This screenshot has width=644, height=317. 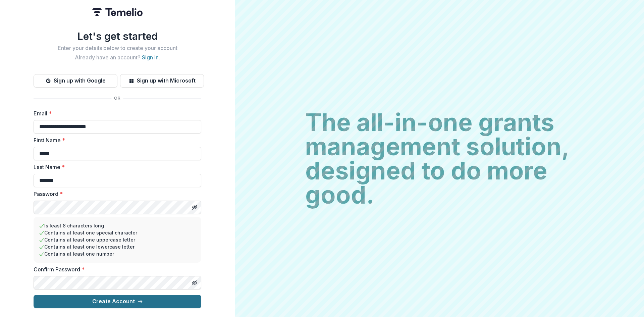 What do you see at coordinates (115, 140) in the screenshot?
I see `label: First Name` at bounding box center [115, 140].